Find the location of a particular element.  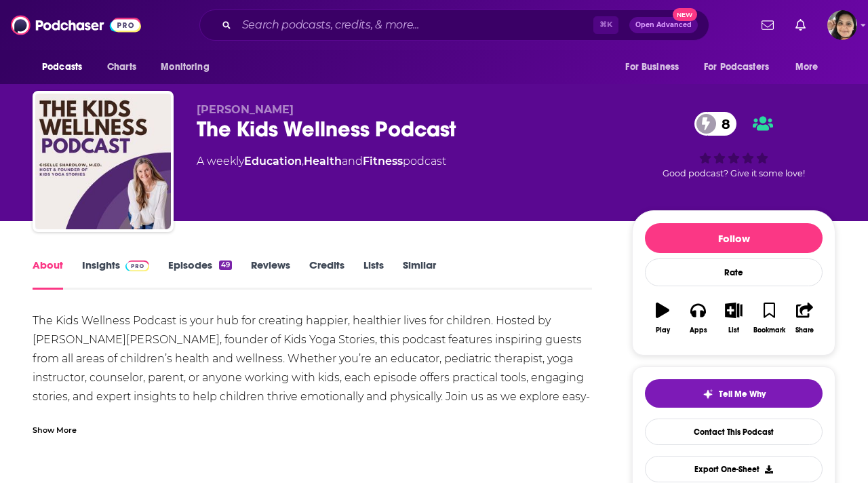

a: Episodes49 is located at coordinates (200, 274).